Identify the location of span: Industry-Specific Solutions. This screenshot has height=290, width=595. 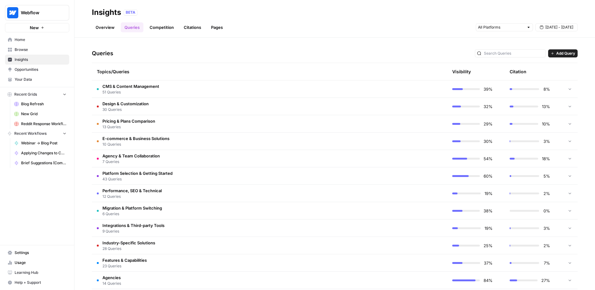
(129, 243).